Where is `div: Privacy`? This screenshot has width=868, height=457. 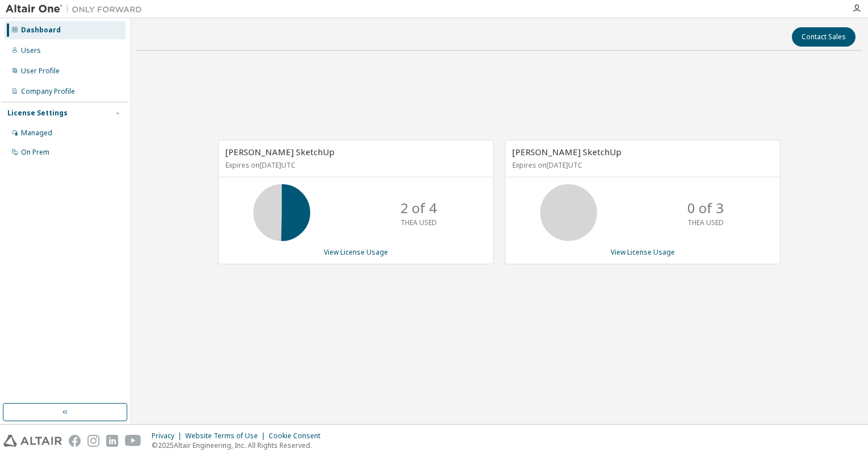 div: Privacy is located at coordinates (168, 436).